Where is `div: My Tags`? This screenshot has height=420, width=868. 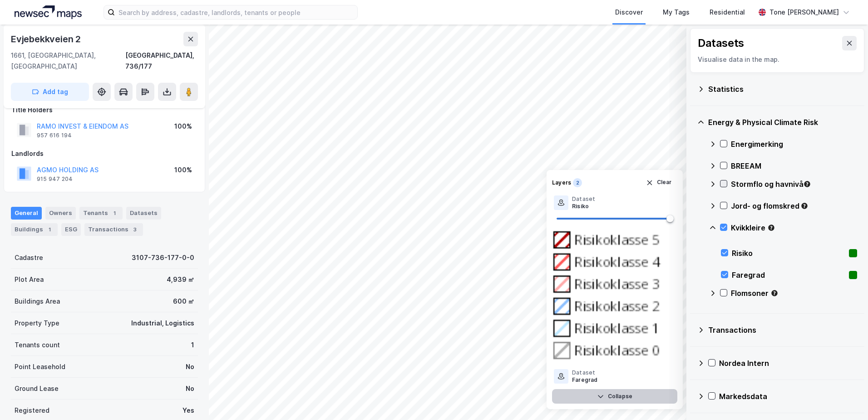 div: My Tags is located at coordinates (676, 12).